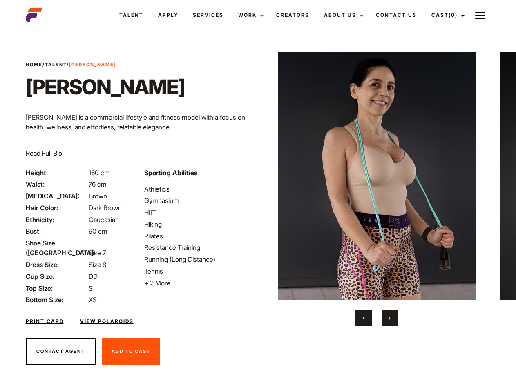 This screenshot has height=392, width=516. Describe the element at coordinates (447, 15) in the screenshot. I see `a: Cast(0)` at that location.